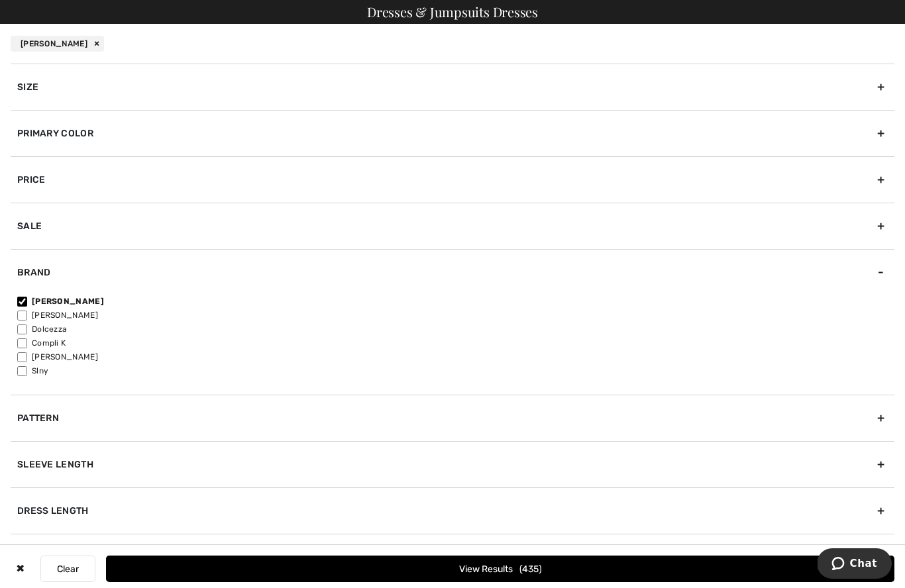  I want to click on label: Dolcezza, so click(456, 329).